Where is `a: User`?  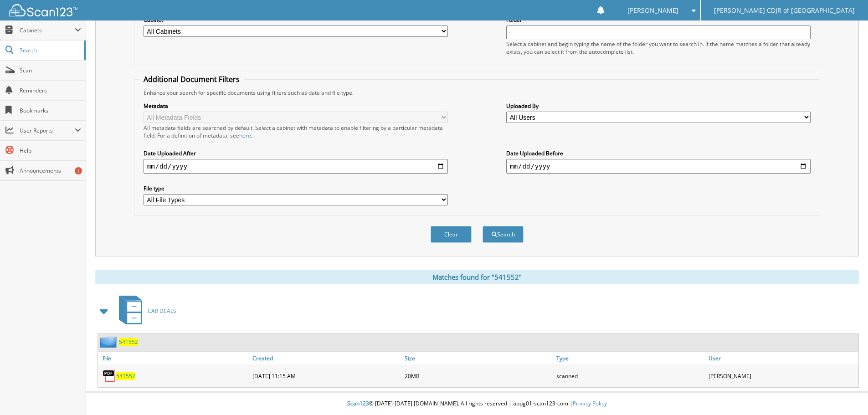 a: User is located at coordinates (782, 358).